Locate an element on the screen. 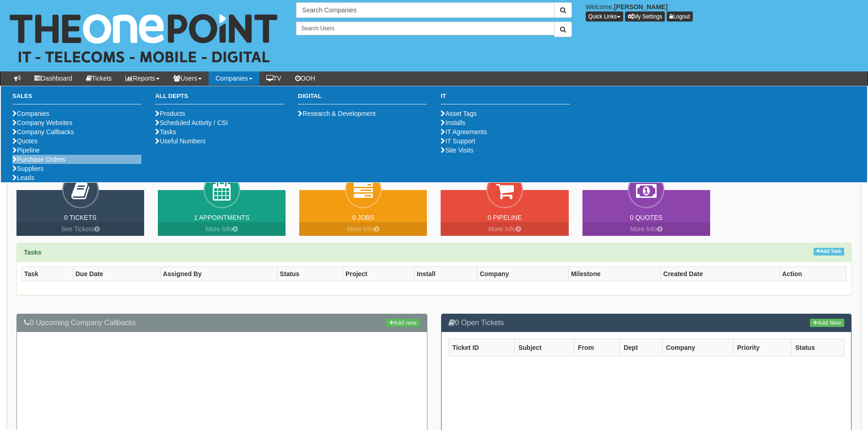 Image resolution: width=868 pixels, height=430 pixels. a: TV is located at coordinates (273, 78).